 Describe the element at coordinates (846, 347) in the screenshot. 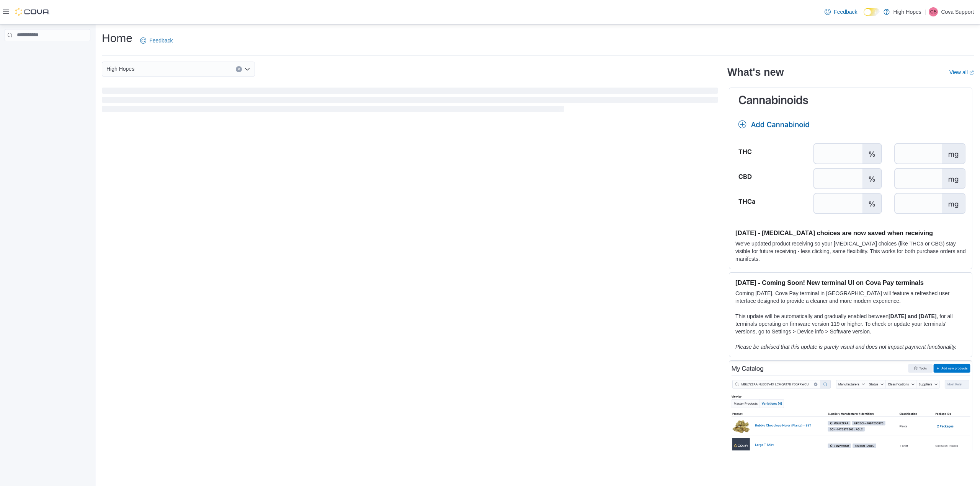

I see `em: Please be advised that this update is purely visual and does not impact payment functionality.` at that location.